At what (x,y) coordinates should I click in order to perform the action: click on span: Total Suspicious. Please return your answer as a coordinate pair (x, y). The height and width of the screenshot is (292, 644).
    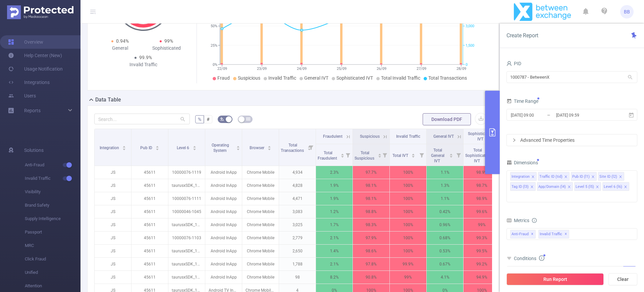
    Looking at the image, I should click on (365, 155).